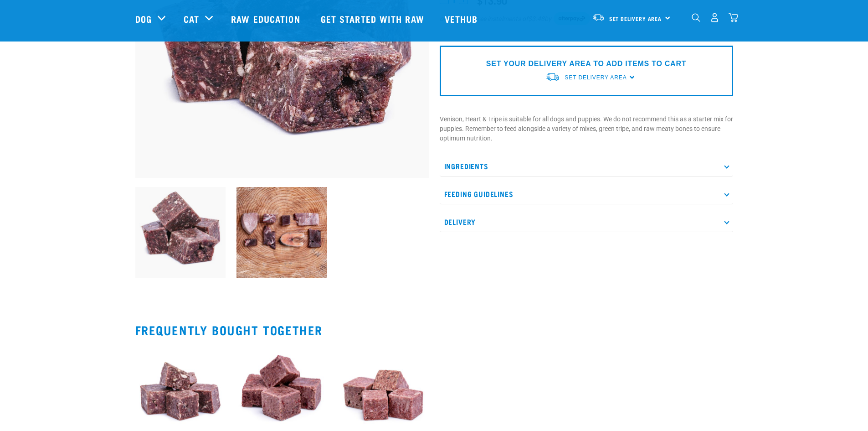 The width and height of the screenshot is (868, 431). I want to click on img: home-icon@2x.png, so click(734, 17).